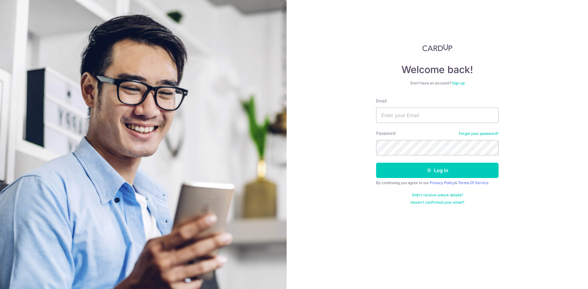 Image resolution: width=588 pixels, height=289 pixels. Describe the element at coordinates (437, 195) in the screenshot. I see `a: Didn't receive unlock details?` at that location.